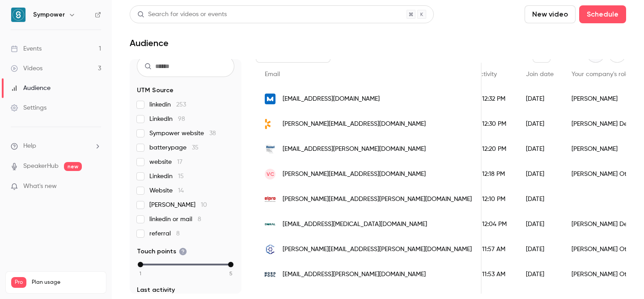 The image size is (644, 299). I want to click on h1: Audience, so click(149, 43).